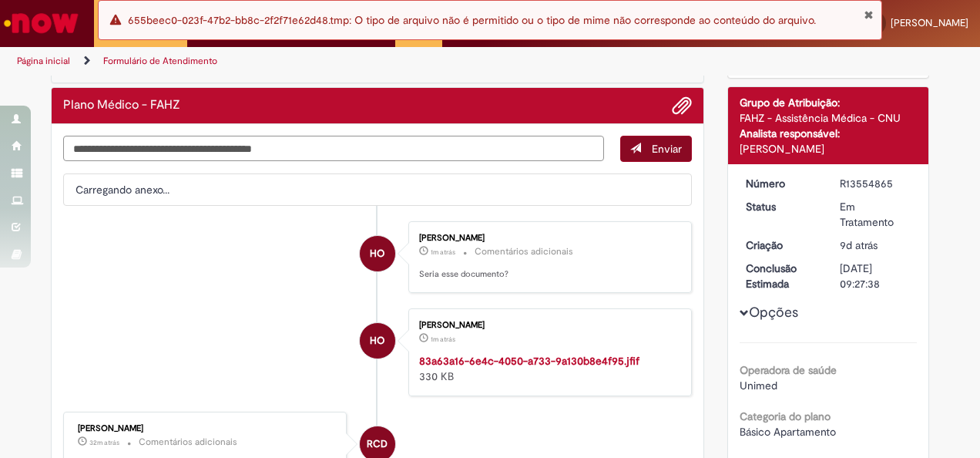  What do you see at coordinates (876, 184) in the screenshot?
I see `div: R13554865` at bounding box center [876, 184].